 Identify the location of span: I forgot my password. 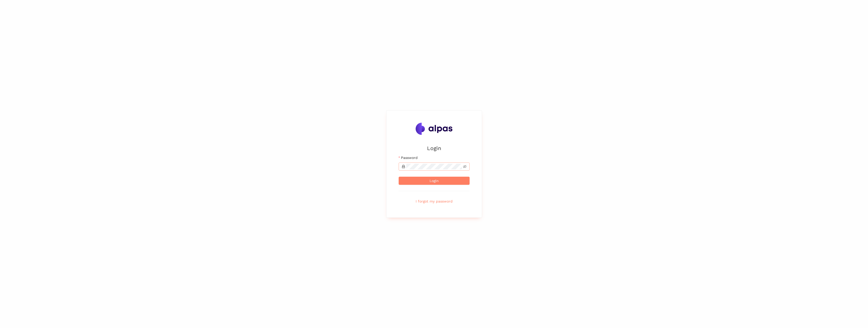
(434, 202).